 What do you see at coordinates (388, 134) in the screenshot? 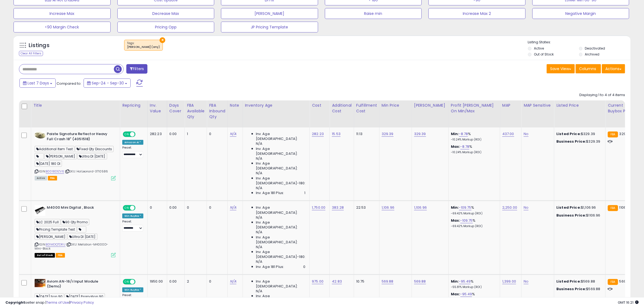
I see `a: 329.39` at bounding box center [388, 134].